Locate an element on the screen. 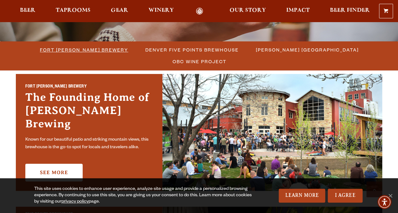 This screenshot has height=213, width=398. span: Taprooms is located at coordinates (73, 10).